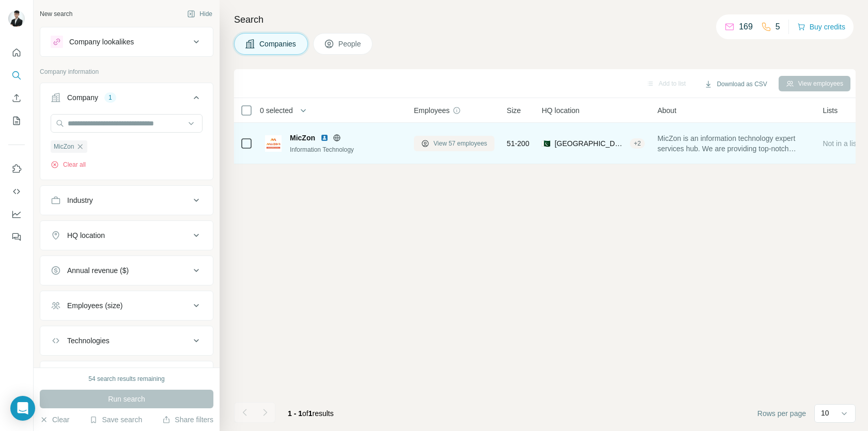 The height and width of the screenshot is (431, 868). I want to click on button: Save search, so click(116, 420).